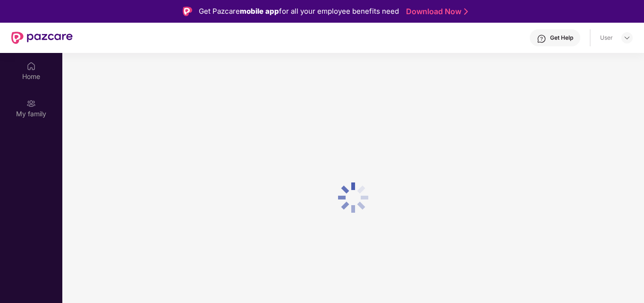 The image size is (644, 303). What do you see at coordinates (606, 38) in the screenshot?
I see `div: User` at bounding box center [606, 38].